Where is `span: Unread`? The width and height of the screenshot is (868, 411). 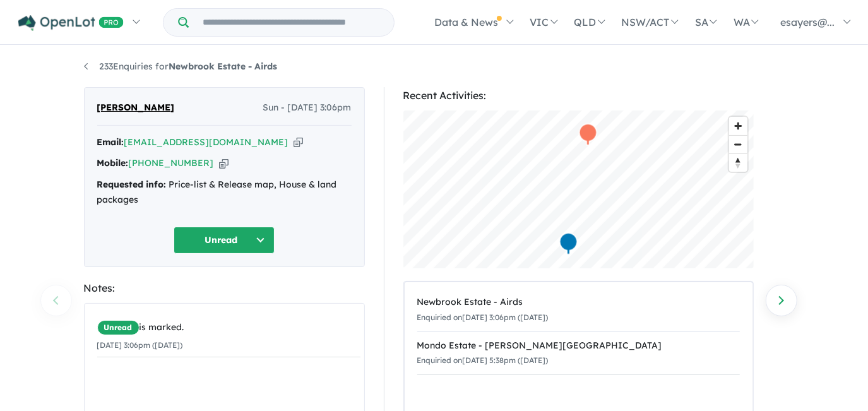 span: Unread is located at coordinates (118, 328).